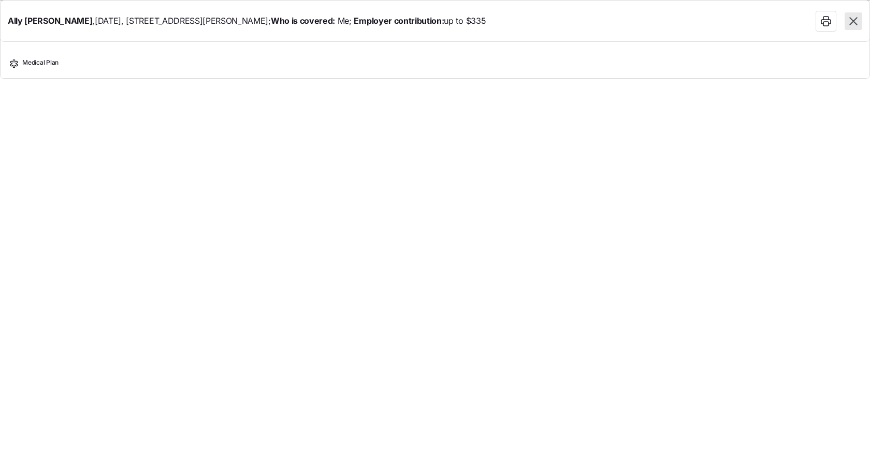 The image size is (870, 460). Describe the element at coordinates (399, 21) in the screenshot. I see `b: Employer contribution:` at that location.